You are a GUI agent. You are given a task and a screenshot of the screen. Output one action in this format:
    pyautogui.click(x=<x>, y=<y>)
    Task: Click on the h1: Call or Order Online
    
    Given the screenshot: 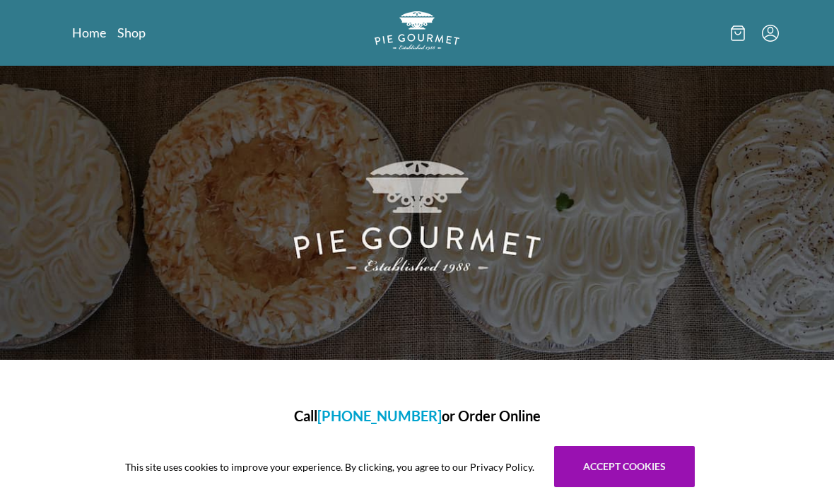 What is the action you would take?
    pyautogui.click(x=417, y=415)
    